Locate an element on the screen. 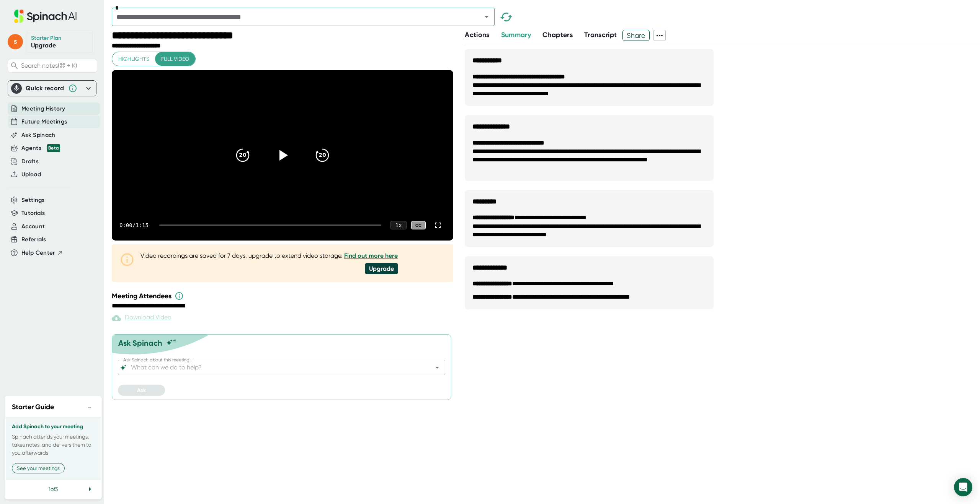  button: Full video is located at coordinates (175, 59).